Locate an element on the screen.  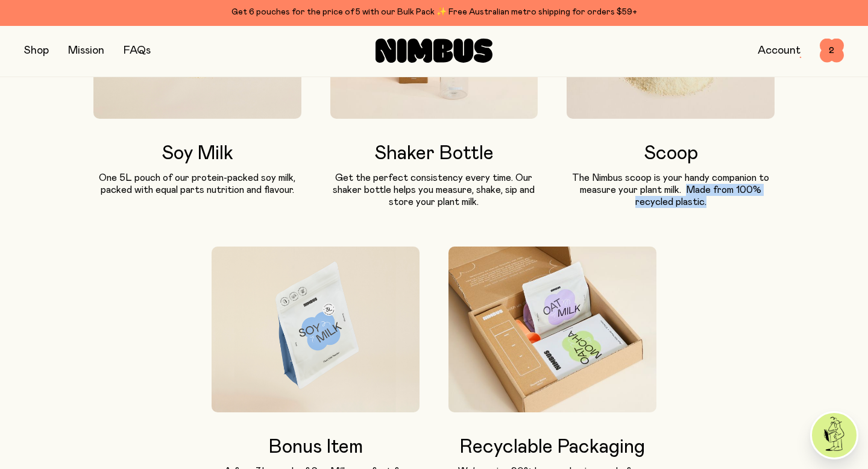
h3: Bonus Item is located at coordinates (316, 448).